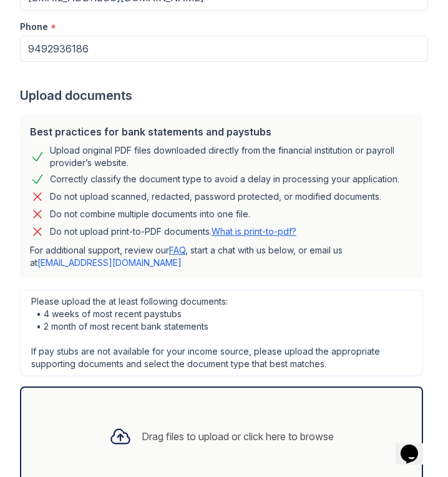 This screenshot has width=448, height=477. I want to click on label: Phone, so click(34, 27).